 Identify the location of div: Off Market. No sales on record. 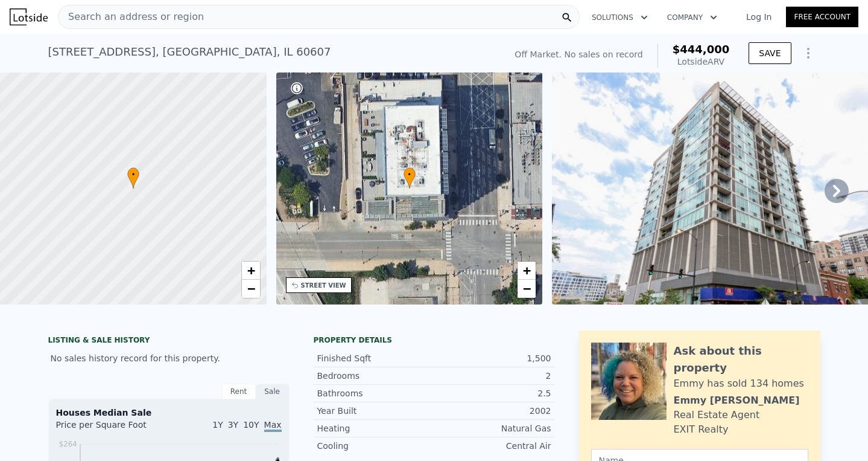
(578, 54).